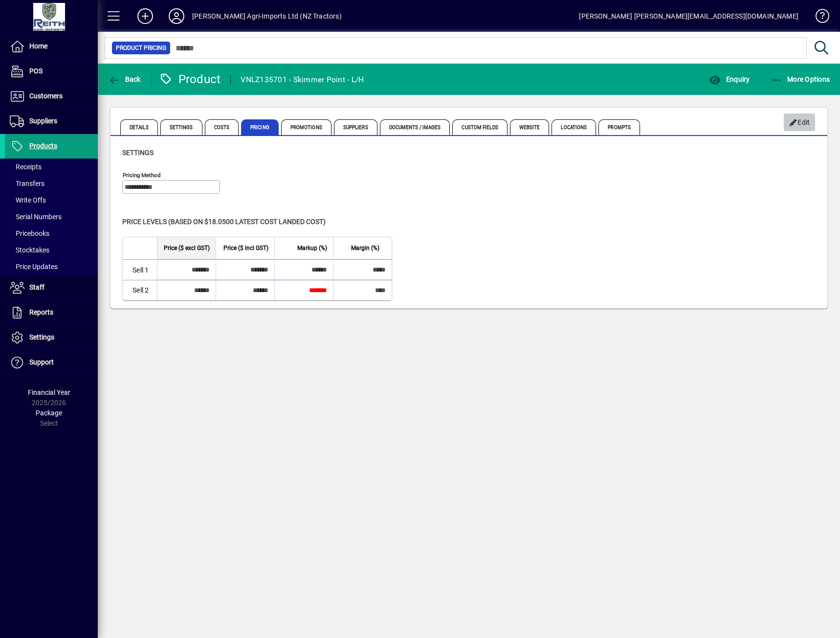 This screenshot has width=840, height=638. I want to click on a: Knowledge Base, so click(818, 18).